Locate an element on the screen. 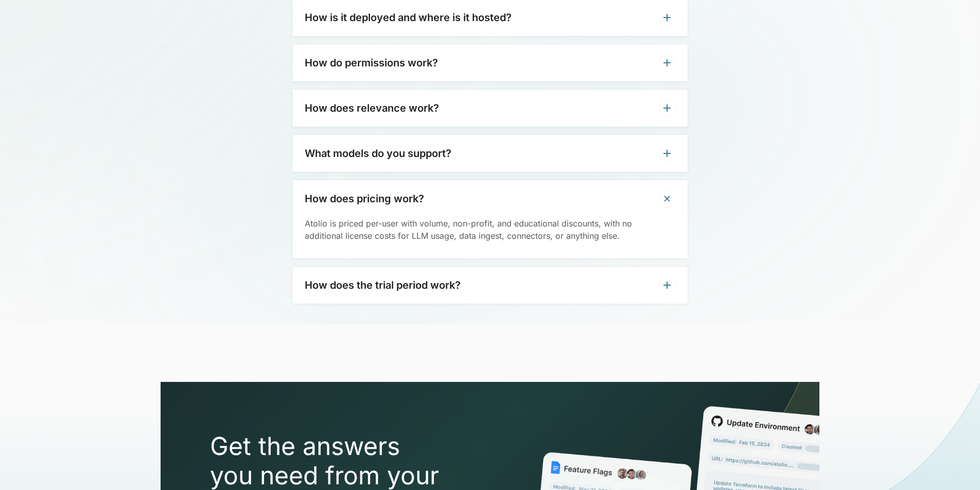  h3: What models do you support? is located at coordinates (378, 153).